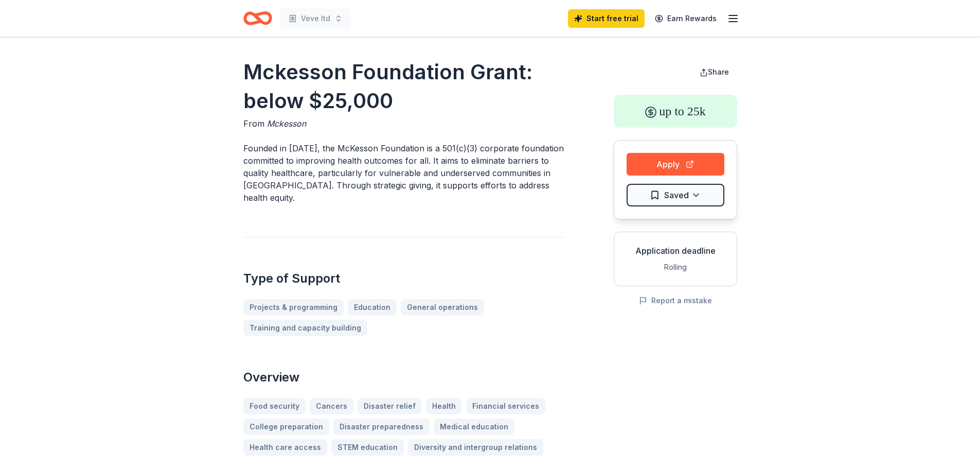 The width and height of the screenshot is (980, 469). Describe the element at coordinates (316, 18) in the screenshot. I see `button: Veve ltd` at that location.